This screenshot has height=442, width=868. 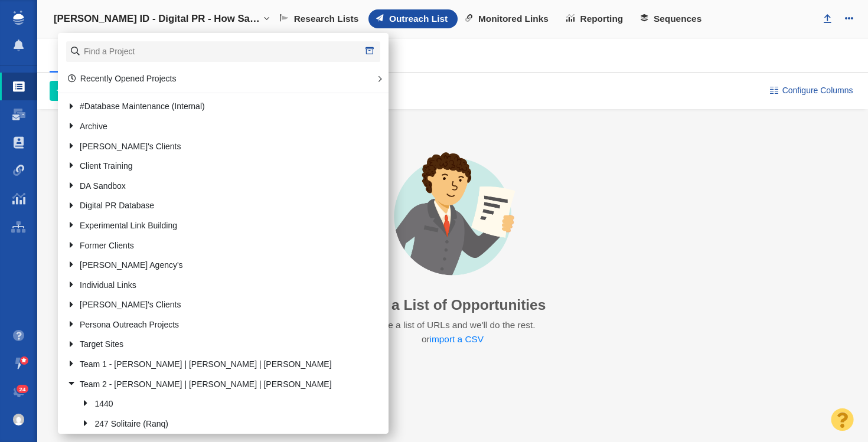 What do you see at coordinates (513, 19) in the screenshot?
I see `span: Monitored Links` at bounding box center [513, 19].